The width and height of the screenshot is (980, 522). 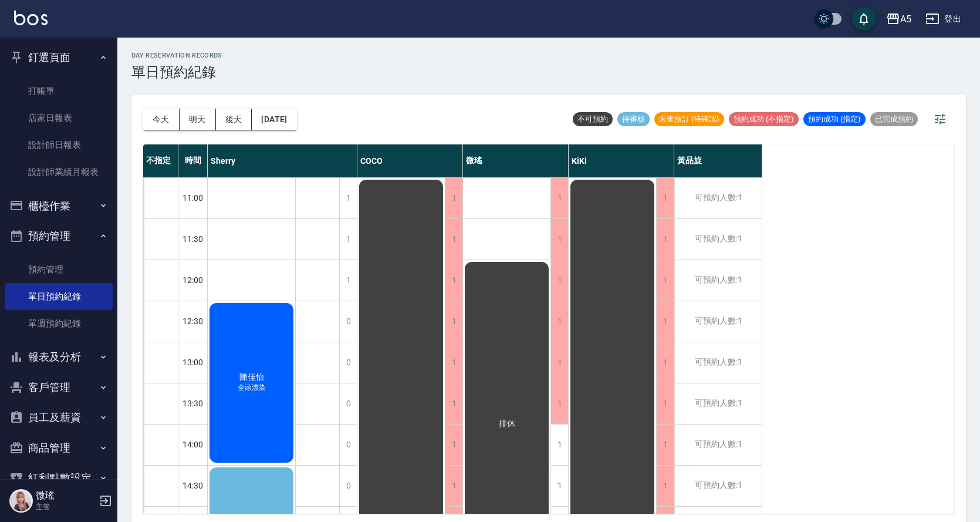 I want to click on a: 打帳單, so click(x=59, y=91).